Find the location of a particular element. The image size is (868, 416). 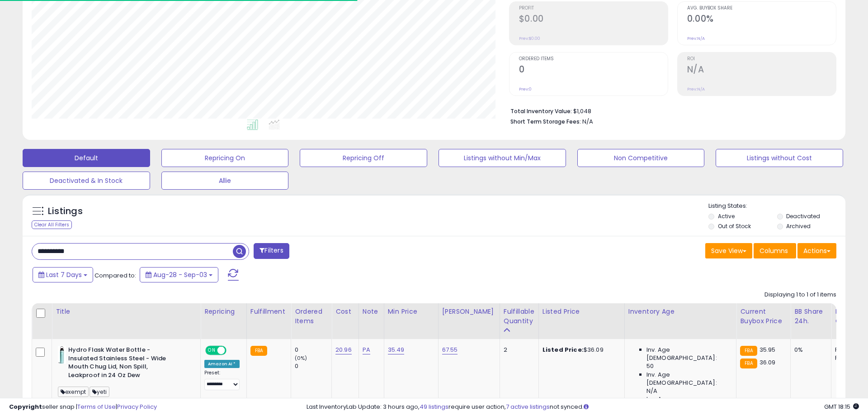

div: Inventory Age is located at coordinates (680, 311).